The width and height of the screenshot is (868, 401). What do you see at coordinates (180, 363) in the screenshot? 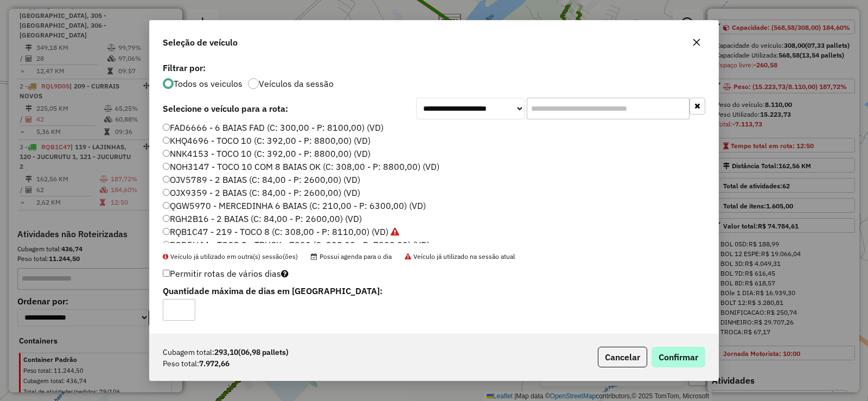
I see `span: Peso total:` at bounding box center [180, 363].